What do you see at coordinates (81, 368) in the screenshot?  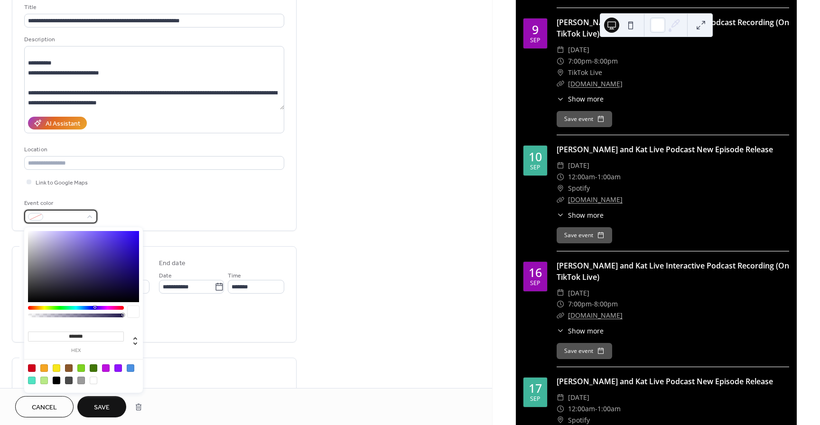 I see `div: #7ED321` at bounding box center [81, 368].